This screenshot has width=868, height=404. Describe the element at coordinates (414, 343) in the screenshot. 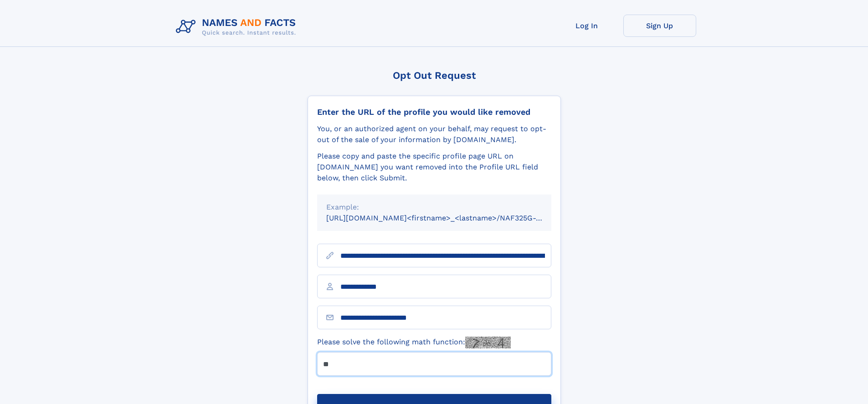

I see `label: Please solve the following math function:` at that location.